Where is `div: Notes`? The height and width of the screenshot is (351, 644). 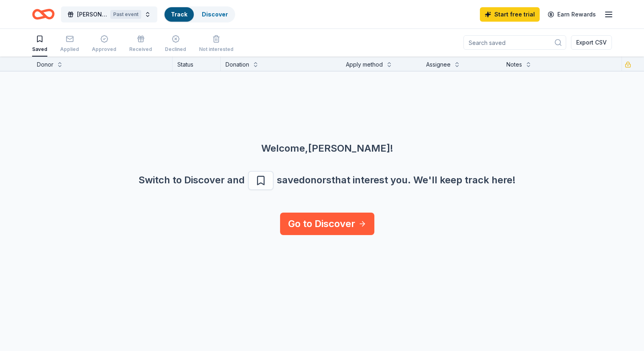
div: Notes is located at coordinates (514, 65).